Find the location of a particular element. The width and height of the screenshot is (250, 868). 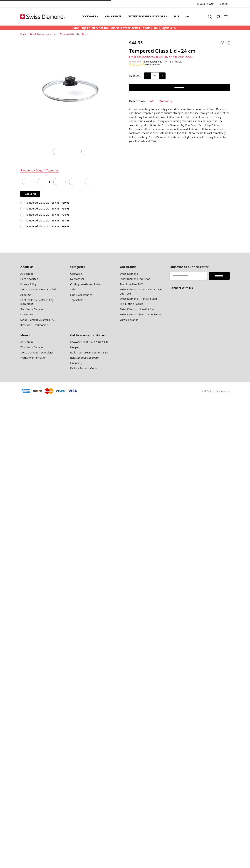

div: Tempered Glass Lid - 20 cm is located at coordinates (42, 227).